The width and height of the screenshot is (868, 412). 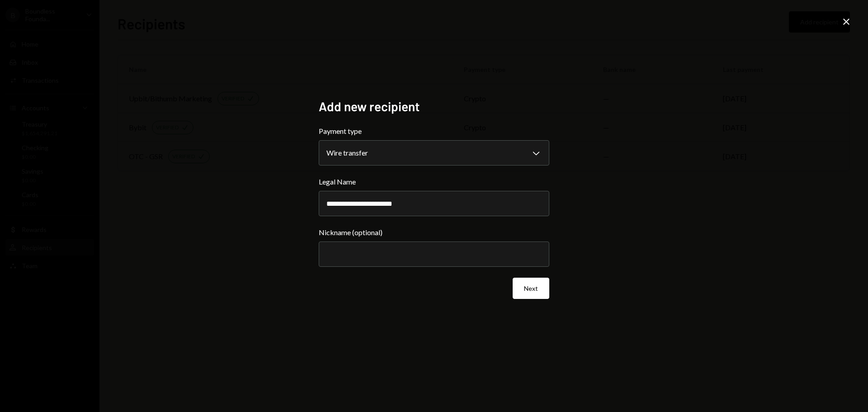 What do you see at coordinates (434, 153) in the screenshot?
I see `button: Payment type` at bounding box center [434, 153].